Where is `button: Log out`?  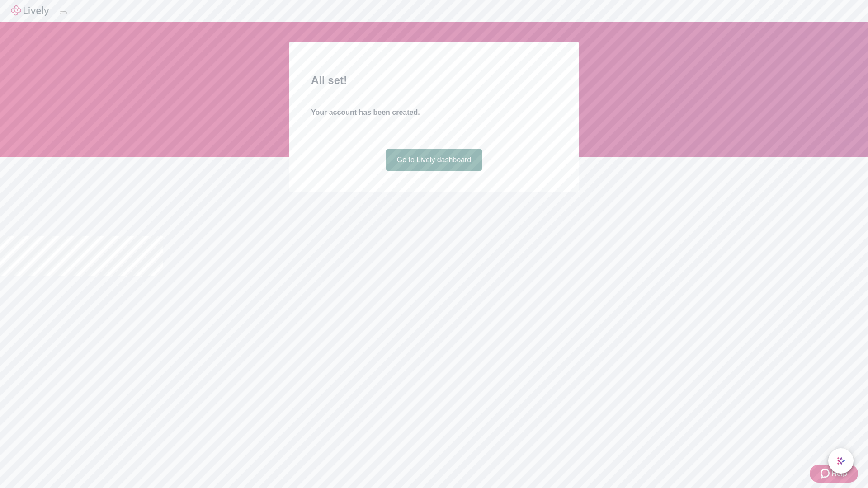 button: Log out is located at coordinates (64, 13).